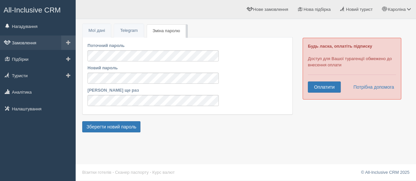 The height and width of the screenshot is (181, 416). I want to click on a: Візитки готелів, so click(97, 172).